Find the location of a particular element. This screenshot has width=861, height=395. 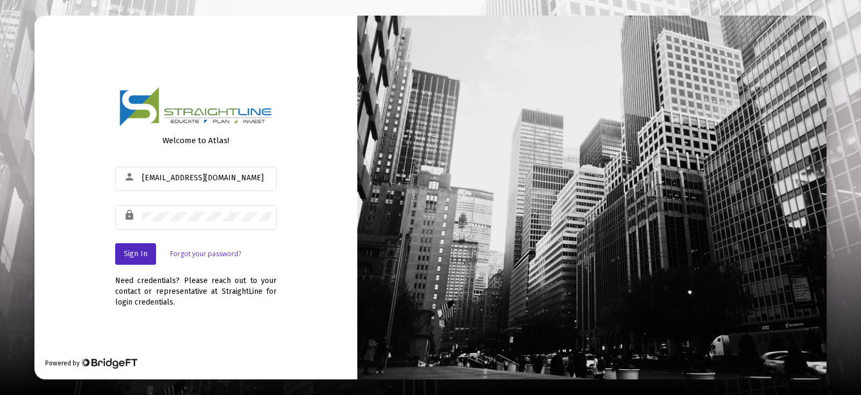

img: Bridge Financial Technology Logo is located at coordinates (109, 363).